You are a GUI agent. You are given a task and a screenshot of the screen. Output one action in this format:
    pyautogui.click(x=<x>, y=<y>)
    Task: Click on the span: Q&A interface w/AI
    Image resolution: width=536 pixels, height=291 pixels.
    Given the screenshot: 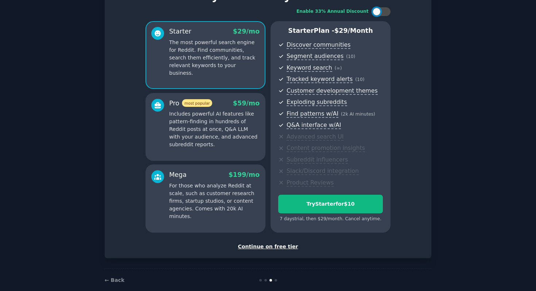 What is the action you would take?
    pyautogui.click(x=314, y=125)
    